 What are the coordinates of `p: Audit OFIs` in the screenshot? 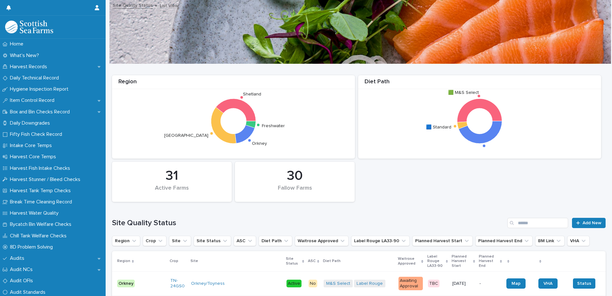 It's located at (23, 280).